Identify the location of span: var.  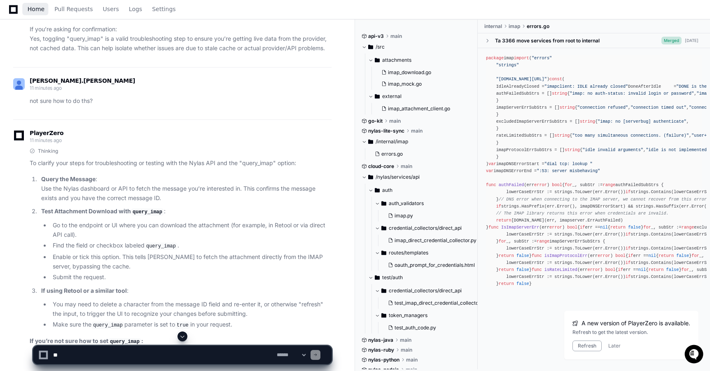
(489, 171).